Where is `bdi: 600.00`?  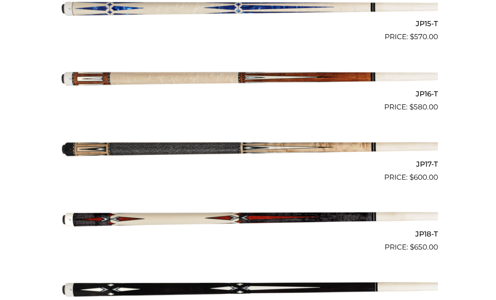
bdi: 600.00 is located at coordinates (424, 177).